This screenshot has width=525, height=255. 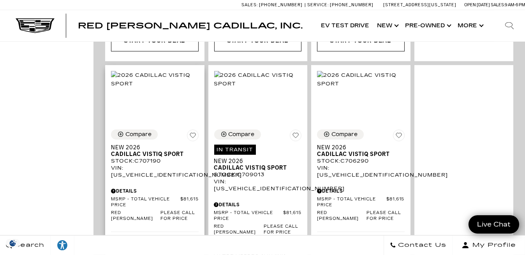 What do you see at coordinates (494, 224) in the screenshot?
I see `span: Live Chat` at bounding box center [494, 224].